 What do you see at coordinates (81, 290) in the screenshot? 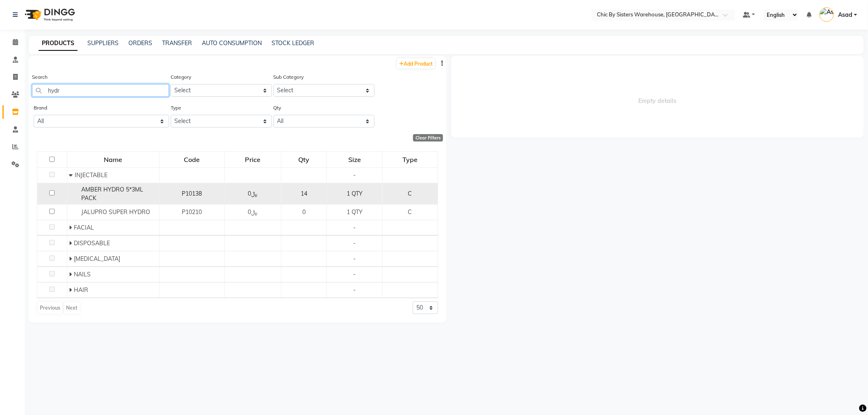
I see `span: HAIR` at bounding box center [81, 290].